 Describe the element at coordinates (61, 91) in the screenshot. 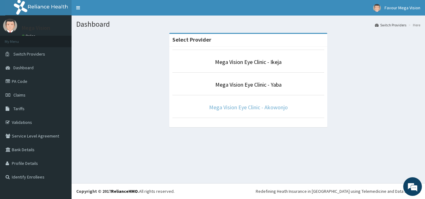

I see `span: We're online!` at that location.